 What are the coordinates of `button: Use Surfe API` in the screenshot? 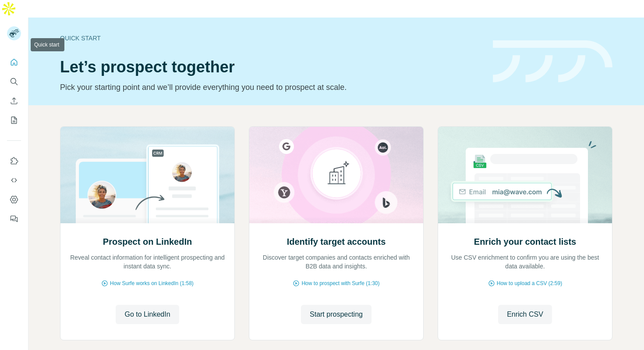 It's located at (14, 180).